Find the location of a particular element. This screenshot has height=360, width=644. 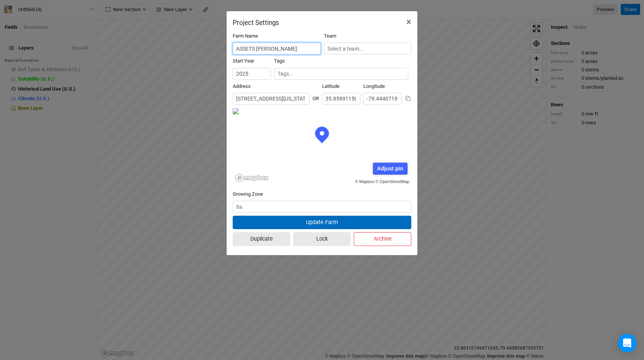

h2: Project Settings is located at coordinates (256, 23).